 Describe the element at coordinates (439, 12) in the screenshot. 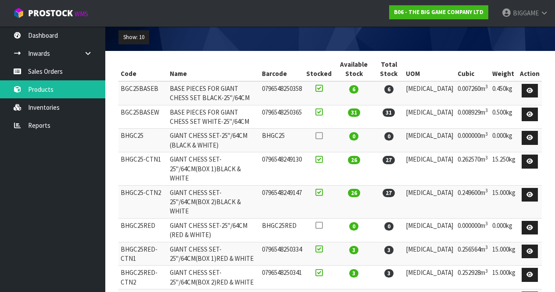

I see `strong: B06 - THE BIG GAME COMPANY LTD` at that location.